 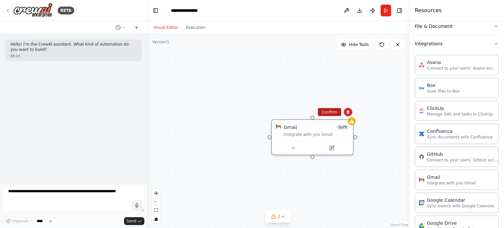 What do you see at coordinates (17, 221) in the screenshot?
I see `button: Improve` at bounding box center [17, 221].